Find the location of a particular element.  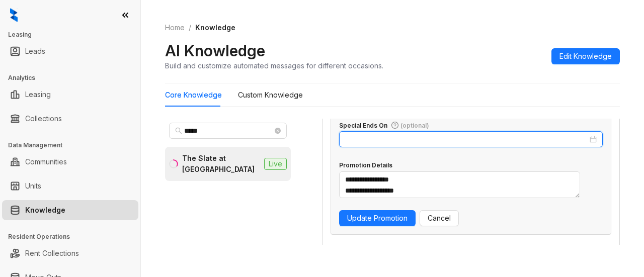

li: Leasing is located at coordinates (70, 94).